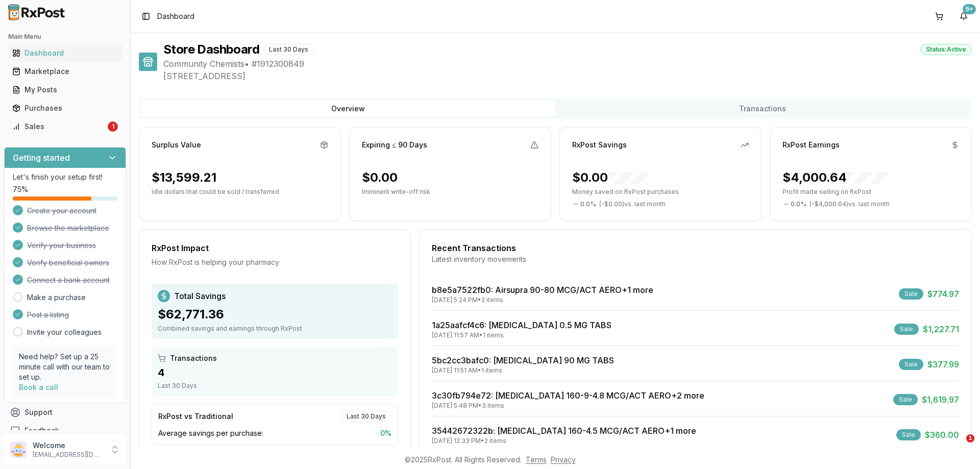 Image resolution: width=980 pixels, height=469 pixels. What do you see at coordinates (65, 53) in the screenshot?
I see `a: Dashboard` at bounding box center [65, 53].